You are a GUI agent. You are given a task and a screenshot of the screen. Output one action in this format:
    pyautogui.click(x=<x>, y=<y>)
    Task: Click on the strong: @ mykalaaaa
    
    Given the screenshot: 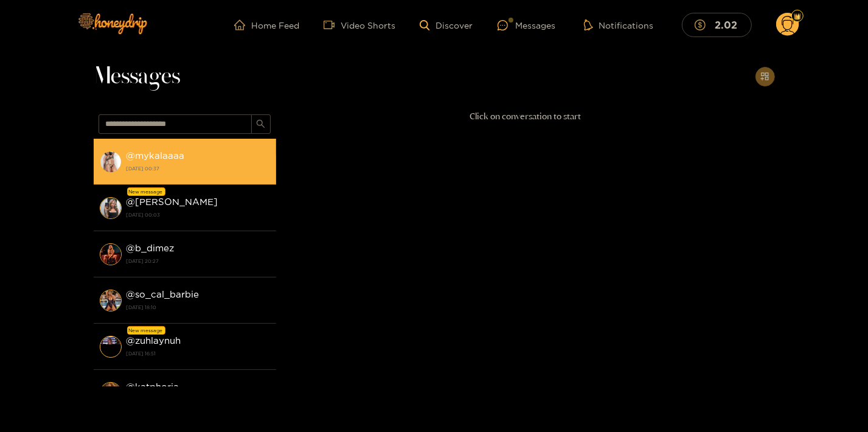 What is the action you would take?
    pyautogui.click(x=156, y=155)
    